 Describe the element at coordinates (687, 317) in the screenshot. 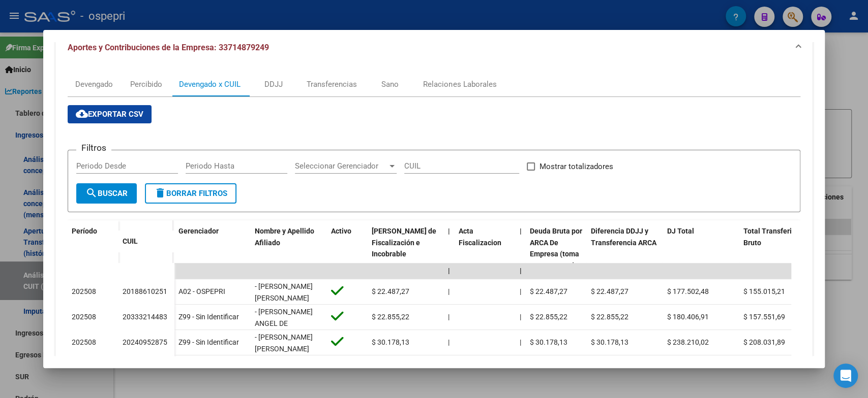

I see `span: $ 180.406,91` at that location.